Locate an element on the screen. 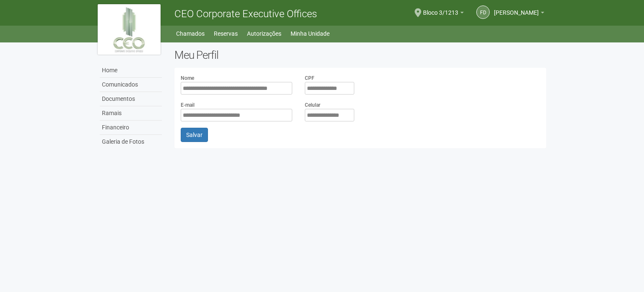 This screenshot has height=292, width=644. label: Celular is located at coordinates (312, 105).